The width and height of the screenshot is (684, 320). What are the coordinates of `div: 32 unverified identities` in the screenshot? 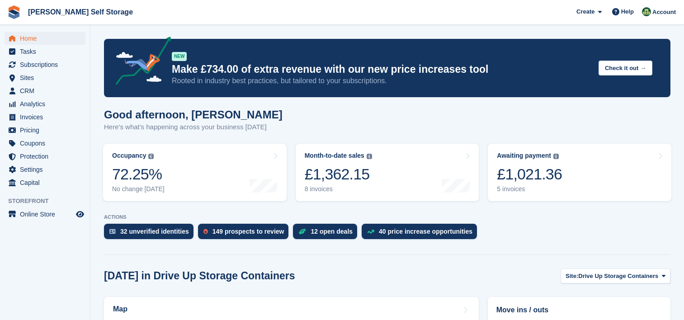 It's located at (155, 231).